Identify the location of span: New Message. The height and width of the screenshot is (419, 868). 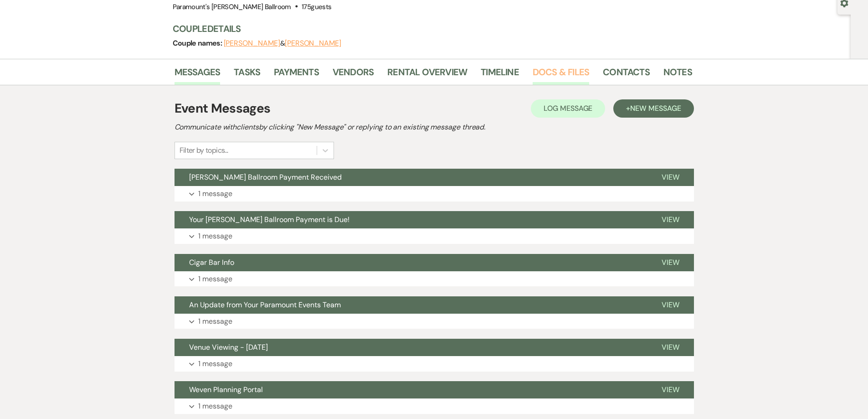
(656, 108).